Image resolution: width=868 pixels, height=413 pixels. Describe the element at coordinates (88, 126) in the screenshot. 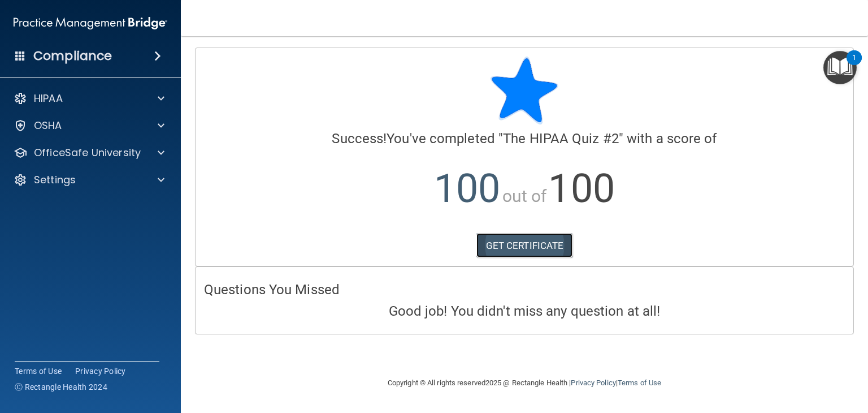

I see `a: OSHA` at that location.